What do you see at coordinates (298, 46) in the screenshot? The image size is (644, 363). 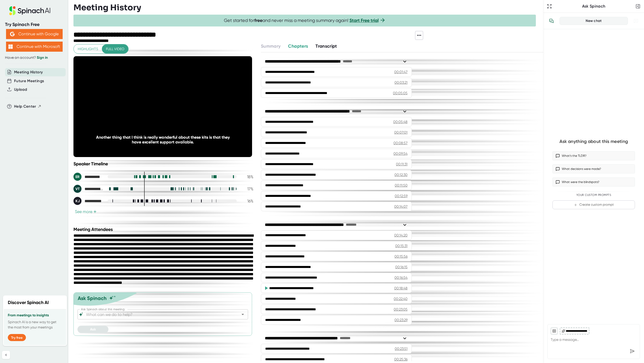 I see `span: Chapters` at bounding box center [298, 46].